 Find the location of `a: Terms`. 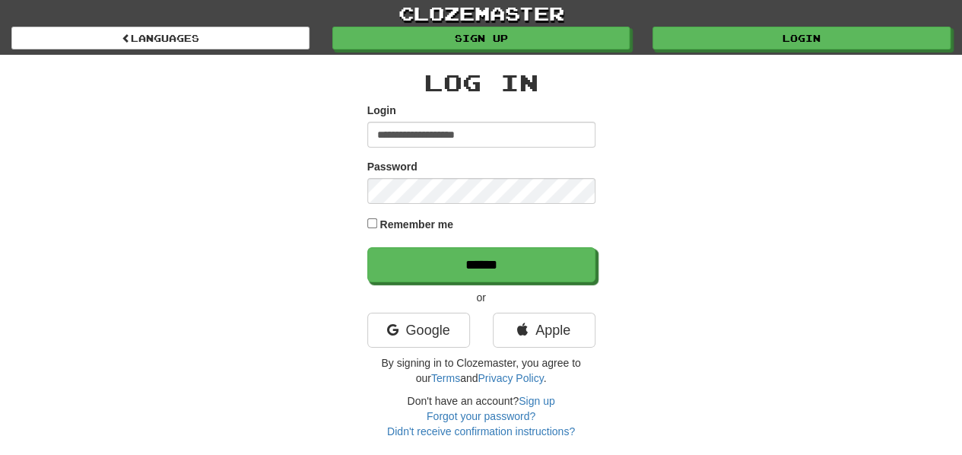

a: Terms is located at coordinates (446, 378).